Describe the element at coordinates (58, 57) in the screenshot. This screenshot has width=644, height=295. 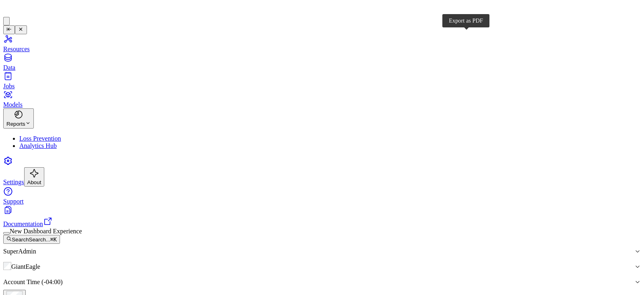
I see `button: Clear` at that location.